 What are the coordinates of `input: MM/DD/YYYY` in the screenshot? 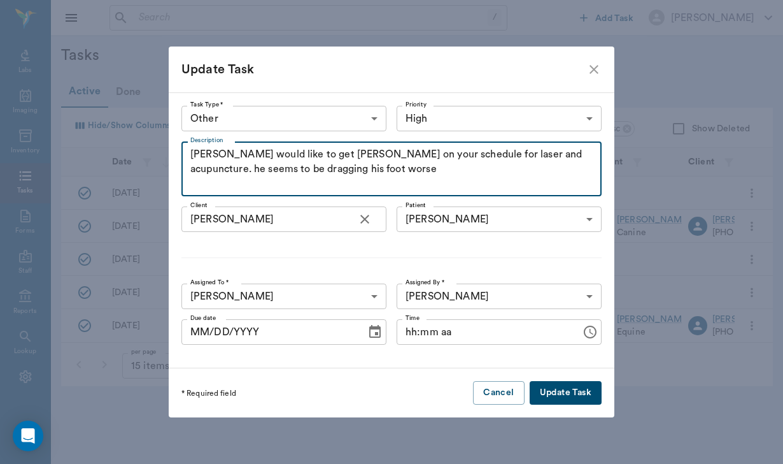 It's located at (269, 332).